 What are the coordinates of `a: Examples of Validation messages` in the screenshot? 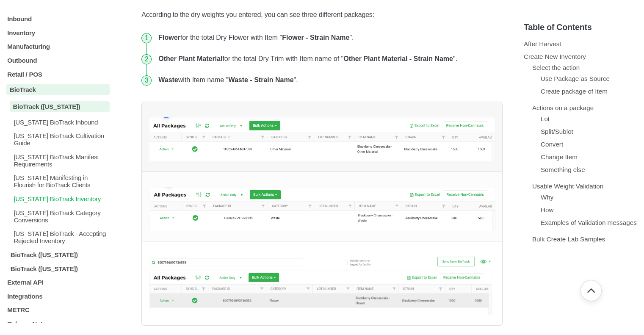 It's located at (589, 222).